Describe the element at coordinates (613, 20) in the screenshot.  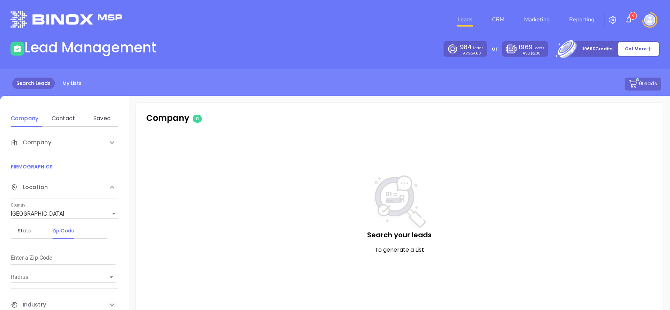
I see `img: iconSetting` at that location.